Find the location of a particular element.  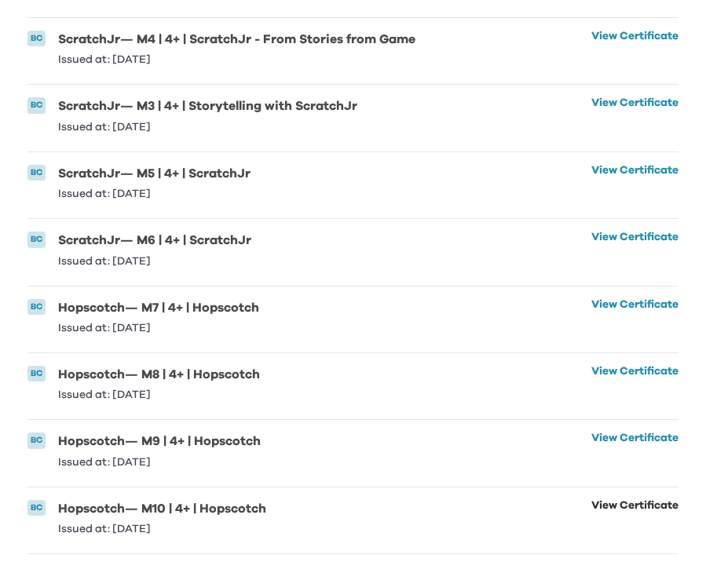

h6: Hopscotch — M10 | 4+ | Hopscotch is located at coordinates (162, 509).